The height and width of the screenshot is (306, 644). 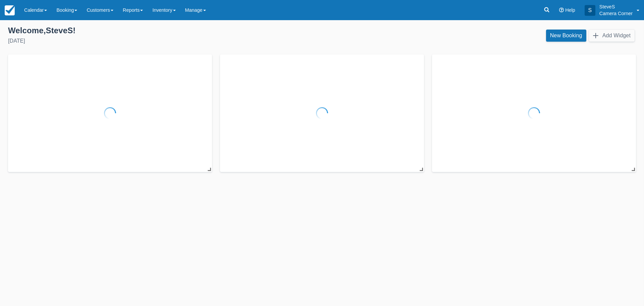 What do you see at coordinates (562, 10) in the screenshot?
I see `i: Help` at bounding box center [562, 10].